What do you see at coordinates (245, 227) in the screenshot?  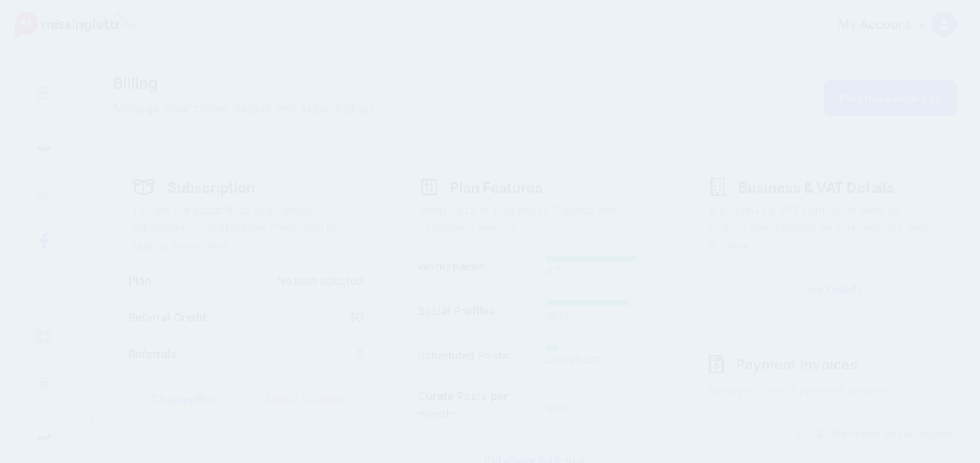 I see `p: You are not subscribed to an active subscription. Click below to sign up to one now.` at bounding box center [245, 227].